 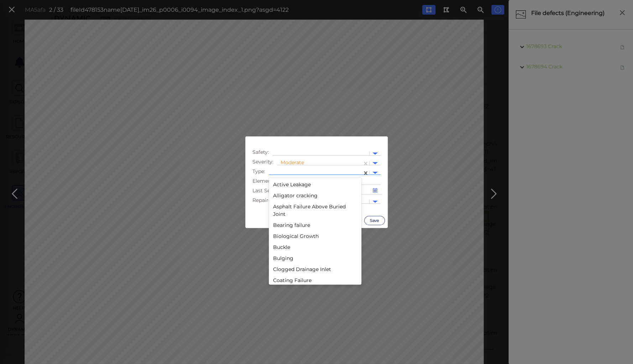 I want to click on div: Active Leakage, so click(x=315, y=184).